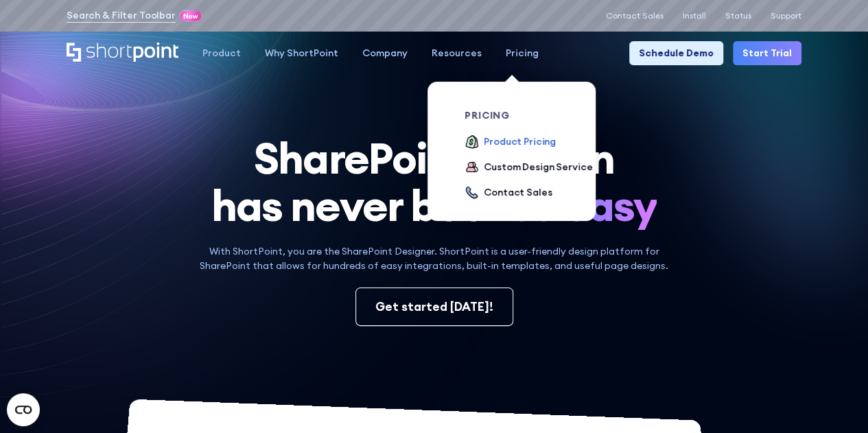 This screenshot has height=433, width=868. Describe the element at coordinates (738, 16) in the screenshot. I see `a: Status` at that location.